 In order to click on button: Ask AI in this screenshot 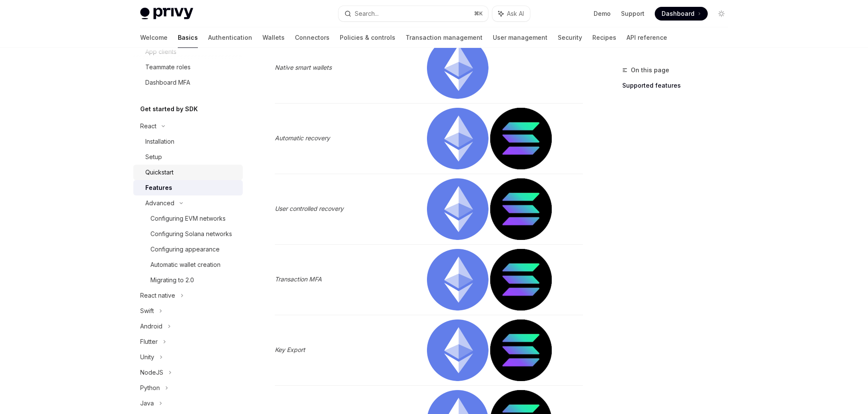, I will do `click(511, 14)`.